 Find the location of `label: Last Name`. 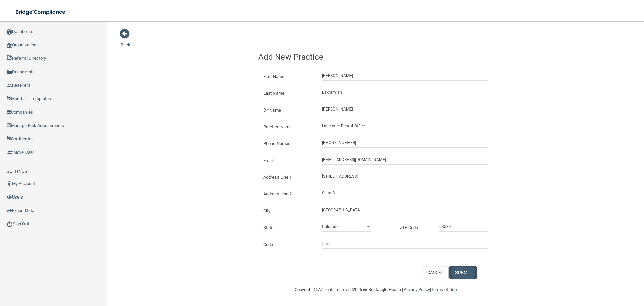

label: Last Name is located at coordinates (287, 94).